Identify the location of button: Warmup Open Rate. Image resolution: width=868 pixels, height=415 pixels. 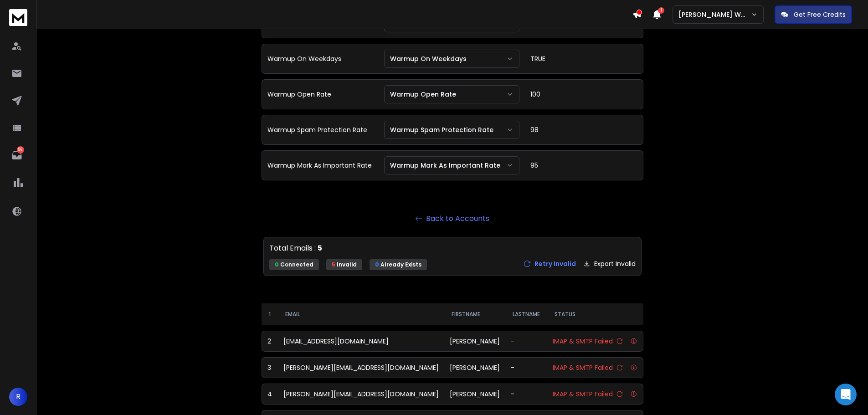
(451, 94).